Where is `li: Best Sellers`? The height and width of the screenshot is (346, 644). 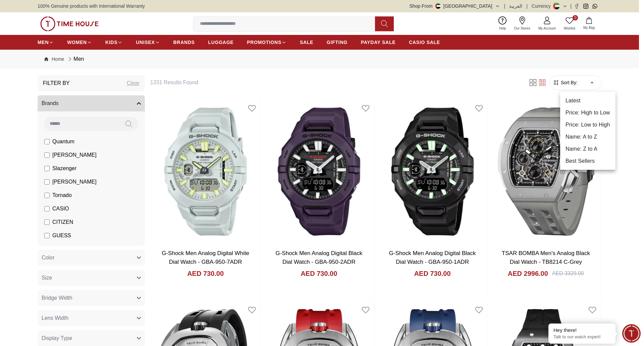
li: Best Sellers is located at coordinates (588, 161).